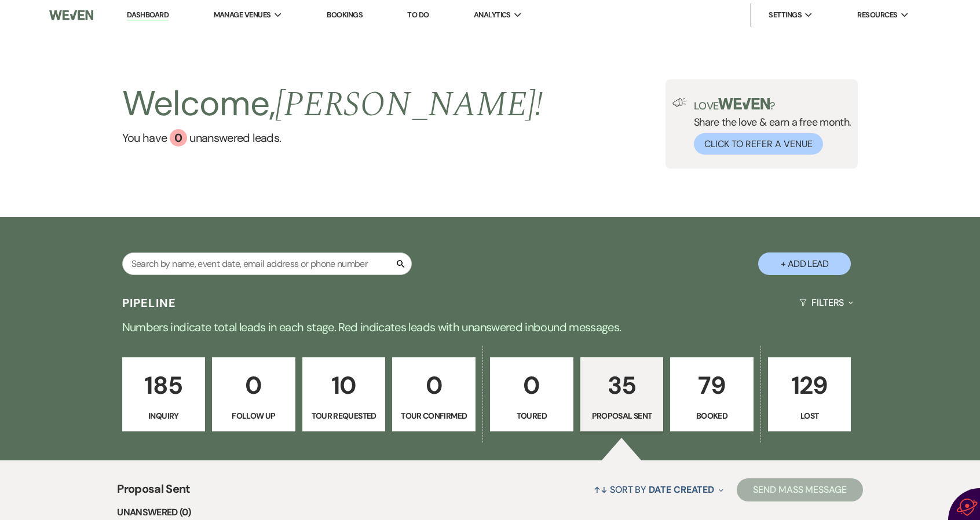  I want to click on p: 79, so click(712, 385).